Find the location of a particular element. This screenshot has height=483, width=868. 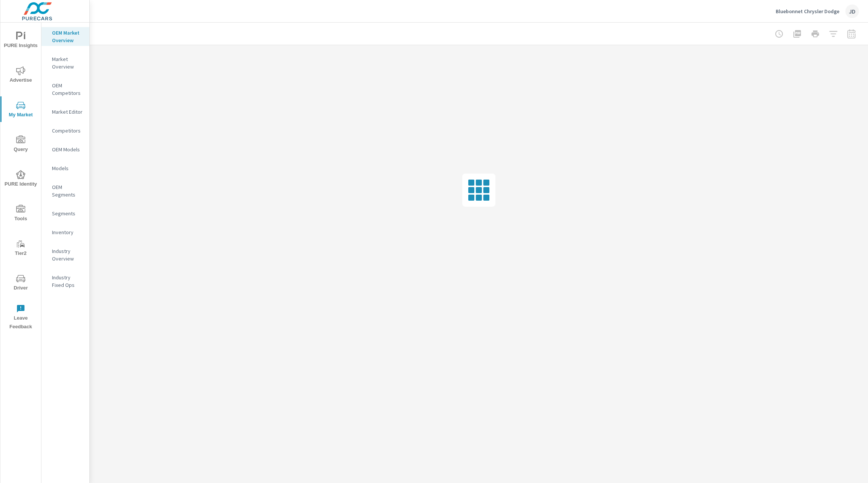

span: Leave Feedback is located at coordinates (21, 318).